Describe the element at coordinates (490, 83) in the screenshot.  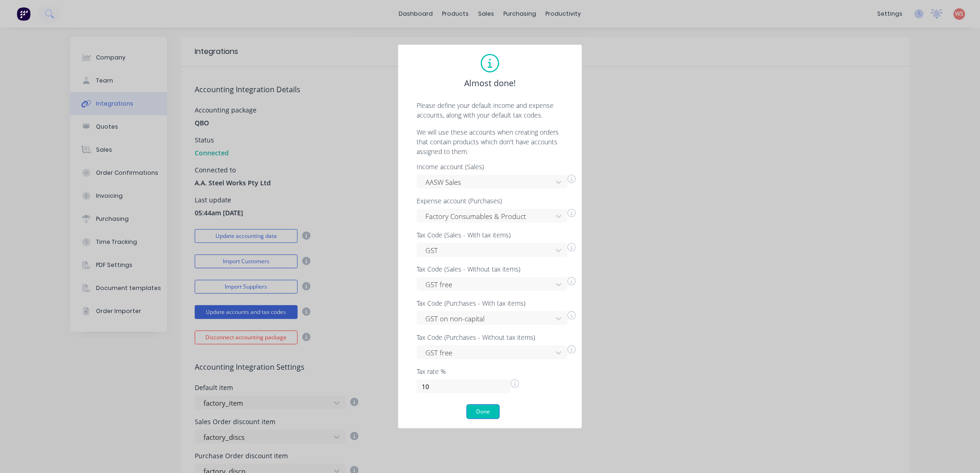
I see `span: Almost done!` at that location.